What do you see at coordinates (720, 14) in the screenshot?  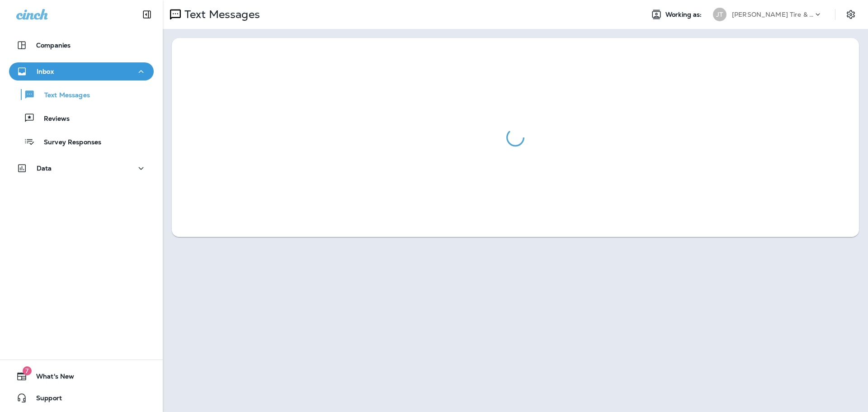 I see `div: JT` at bounding box center [720, 14].